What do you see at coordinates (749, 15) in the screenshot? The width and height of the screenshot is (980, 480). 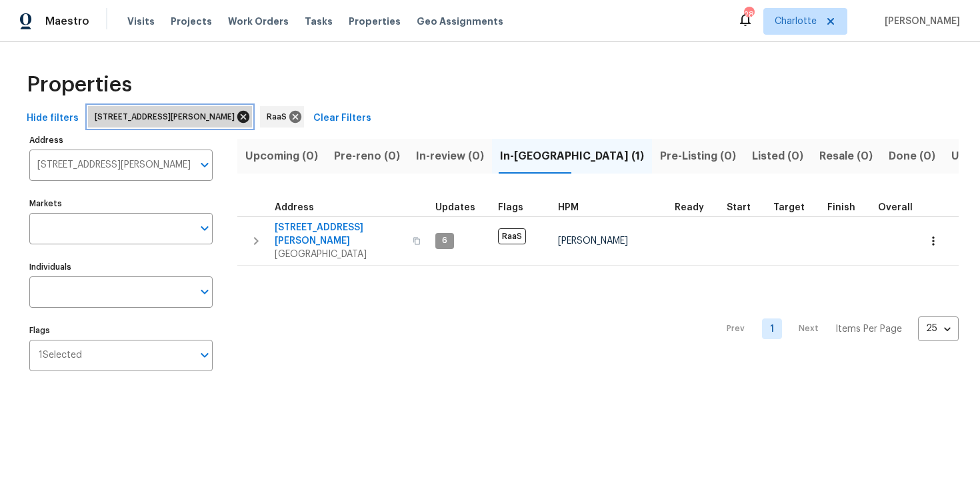 I see `div: 28` at bounding box center [749, 15].